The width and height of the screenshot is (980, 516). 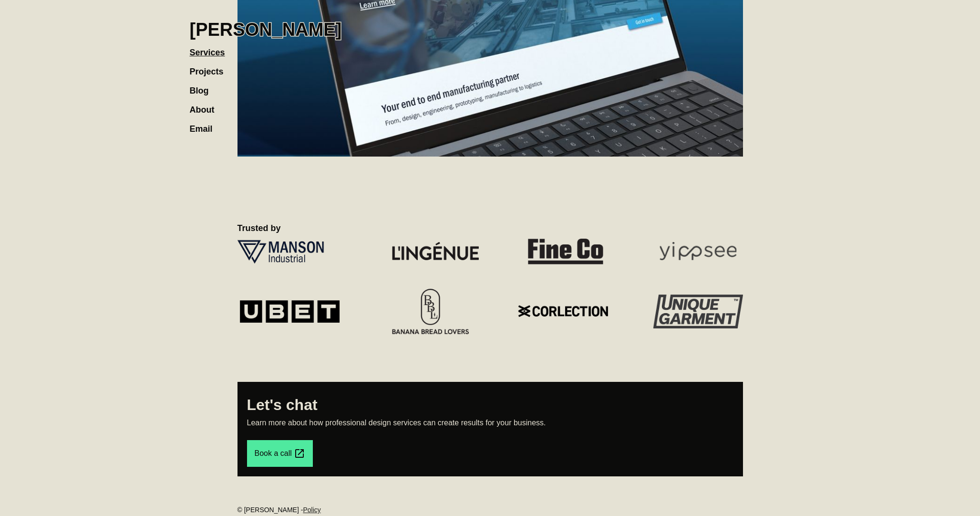 What do you see at coordinates (213, 48) in the screenshot?
I see `a: Services` at bounding box center [213, 48].